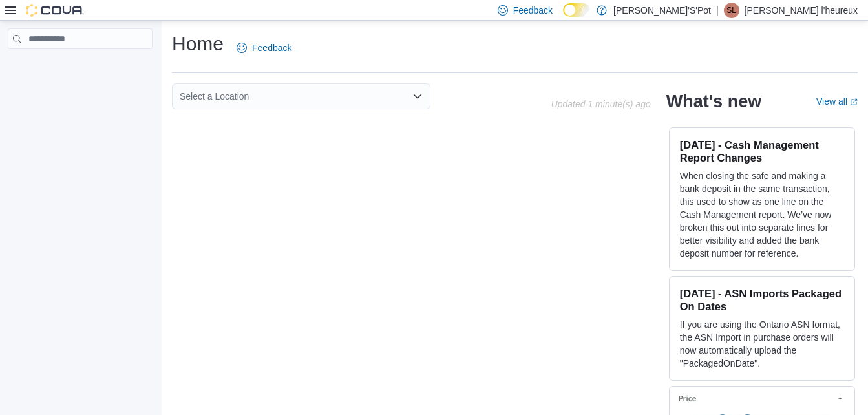  Describe the element at coordinates (80, 67) in the screenshot. I see `nav: Complex example` at that location.